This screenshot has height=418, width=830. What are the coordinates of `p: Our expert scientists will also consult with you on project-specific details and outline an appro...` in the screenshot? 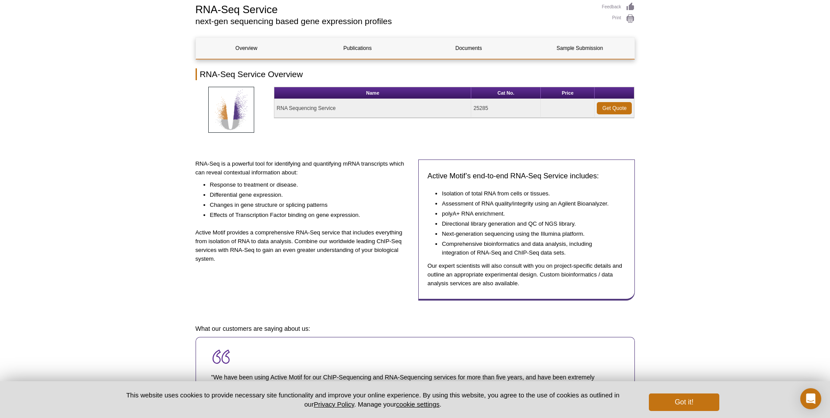 It's located at (526, 274).